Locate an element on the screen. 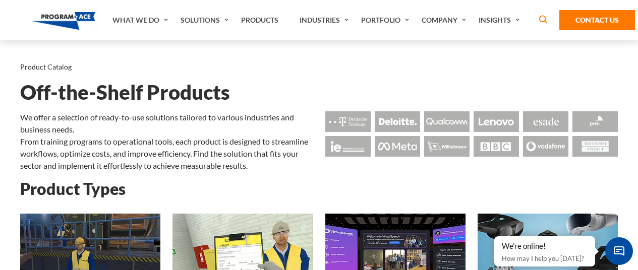  a: Contact Us is located at coordinates (597, 20).